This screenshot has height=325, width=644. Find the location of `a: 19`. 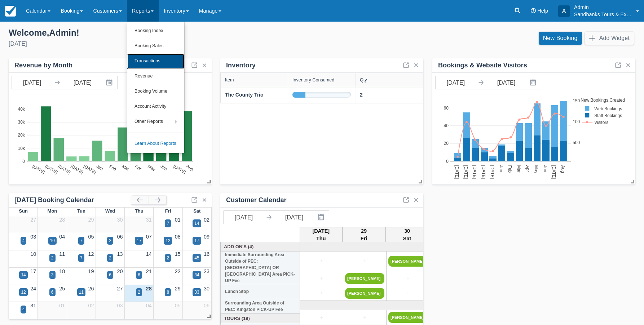

a: 19 is located at coordinates (91, 271).